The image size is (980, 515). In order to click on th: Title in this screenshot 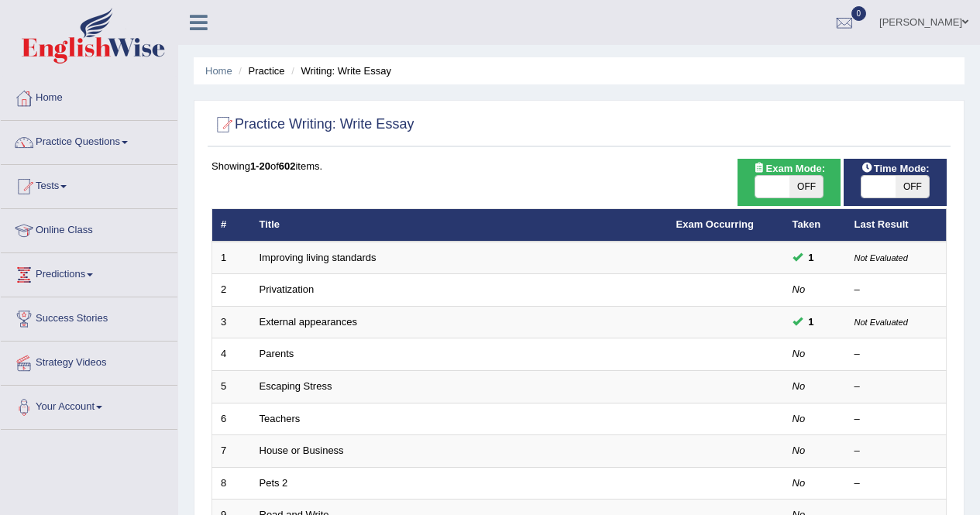, I will do `click(459, 226)`.